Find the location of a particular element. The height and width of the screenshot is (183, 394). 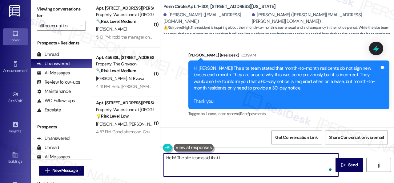

button: Send is located at coordinates (350, 165).